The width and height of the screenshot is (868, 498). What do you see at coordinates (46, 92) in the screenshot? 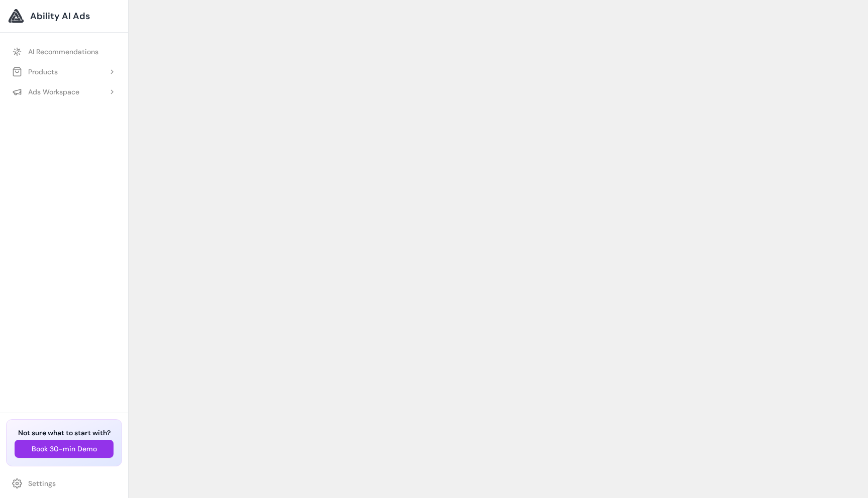
I see `div: Ads Workspace` at bounding box center [46, 92].